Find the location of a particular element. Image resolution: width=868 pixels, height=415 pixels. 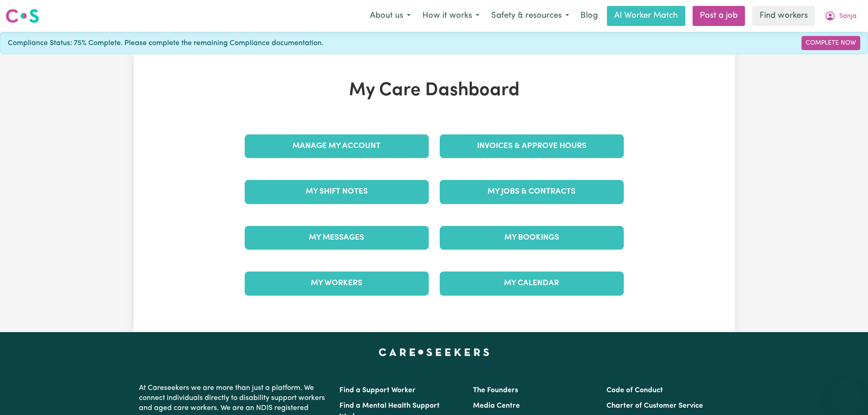

a: Blog is located at coordinates (589, 16).